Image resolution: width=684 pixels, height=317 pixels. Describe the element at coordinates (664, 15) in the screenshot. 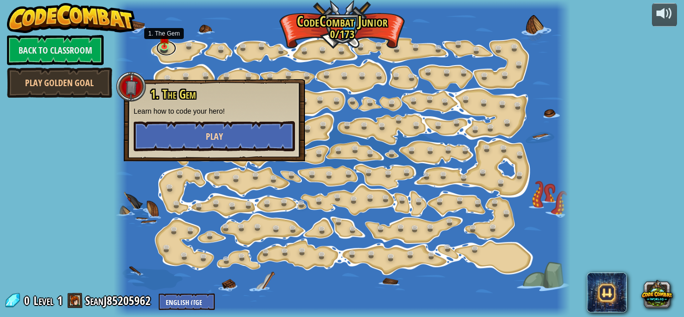

I see `button: Adjust volume` at that location.